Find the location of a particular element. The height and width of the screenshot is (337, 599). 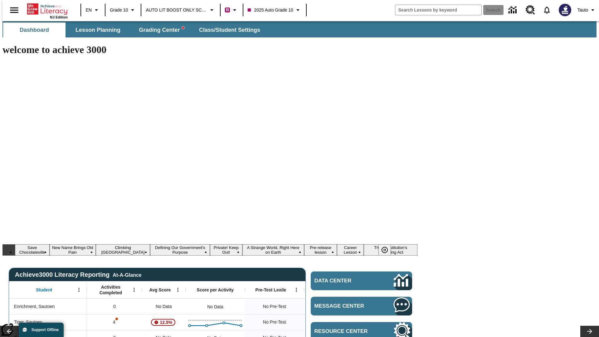

button: Profile/Settings is located at coordinates (587, 10).